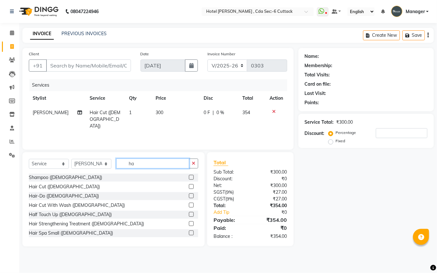  What do you see at coordinates (38, 66) in the screenshot?
I see `button: +91` at bounding box center [38, 66].